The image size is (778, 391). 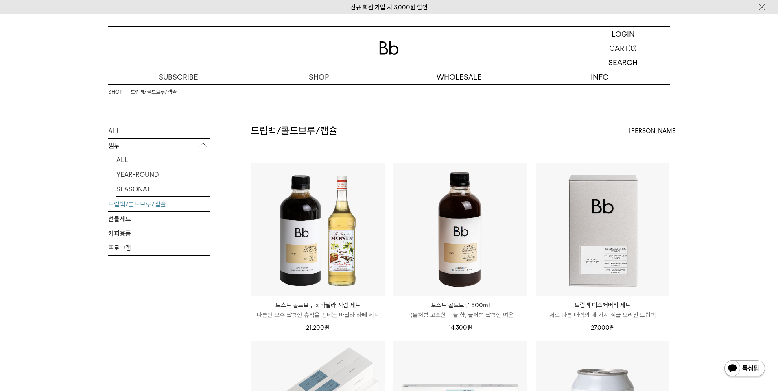 What do you see at coordinates (159, 146) in the screenshot?
I see `p: 원두` at bounding box center [159, 146].